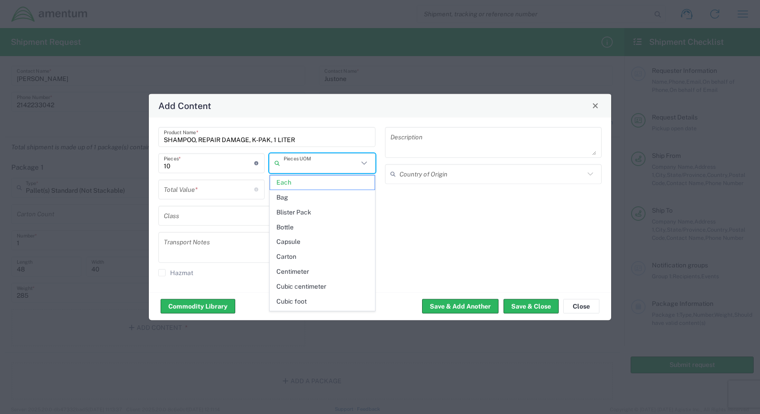 This screenshot has width=760, height=414. Describe the element at coordinates (322, 271) in the screenshot. I see `span: Centimeter` at that location.